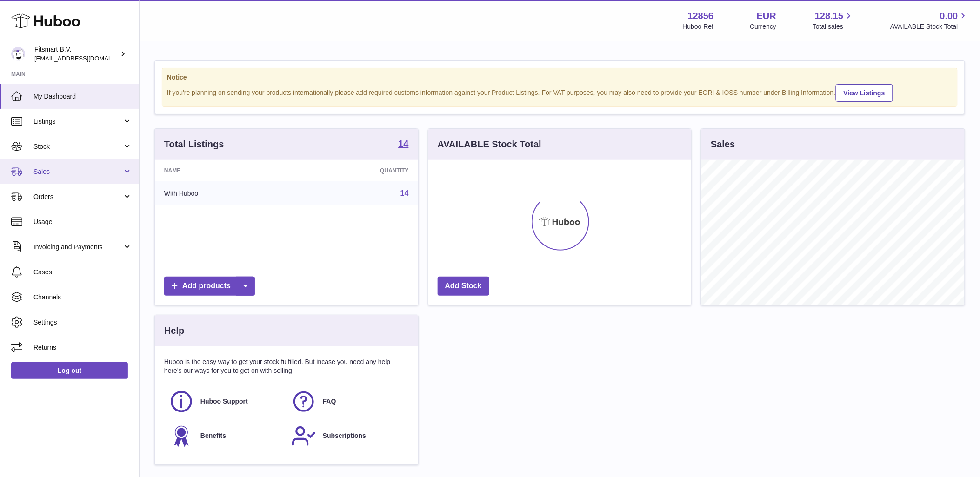  Describe the element at coordinates (209, 286) in the screenshot. I see `a: Add products` at that location.